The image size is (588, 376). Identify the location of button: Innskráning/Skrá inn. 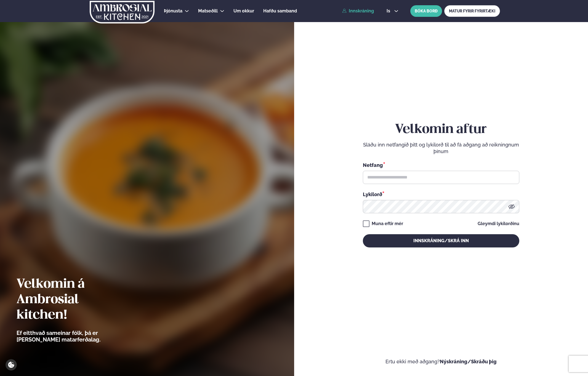
(441, 241).